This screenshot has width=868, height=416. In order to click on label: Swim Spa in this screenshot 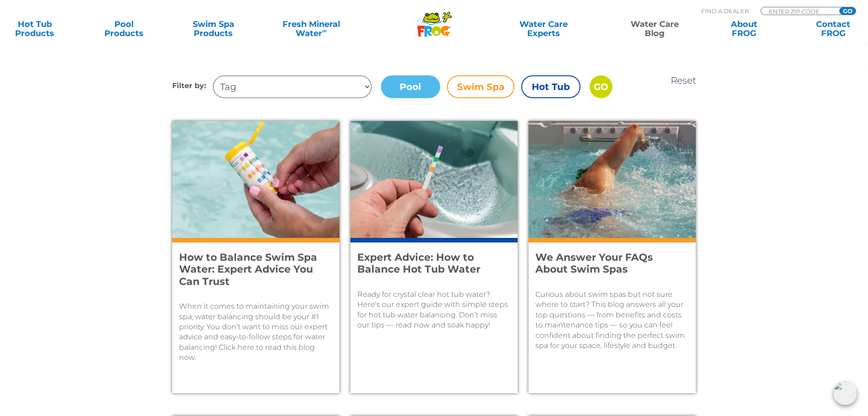, I will do `click(481, 87)`.